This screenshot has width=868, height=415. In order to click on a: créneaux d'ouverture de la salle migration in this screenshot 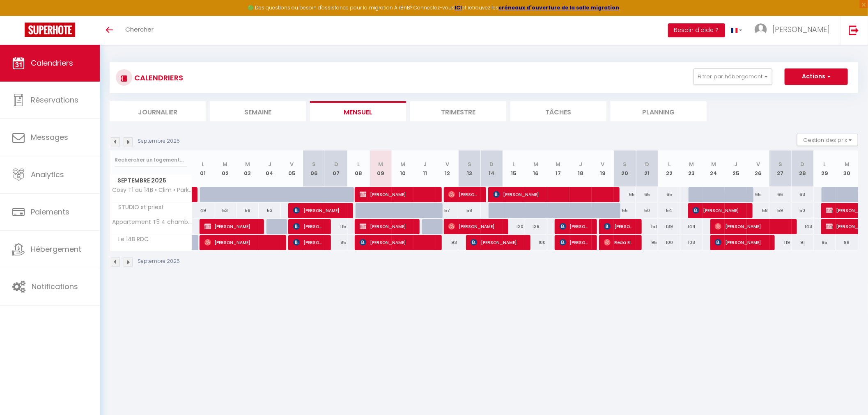, I will do `click(559, 8)`.